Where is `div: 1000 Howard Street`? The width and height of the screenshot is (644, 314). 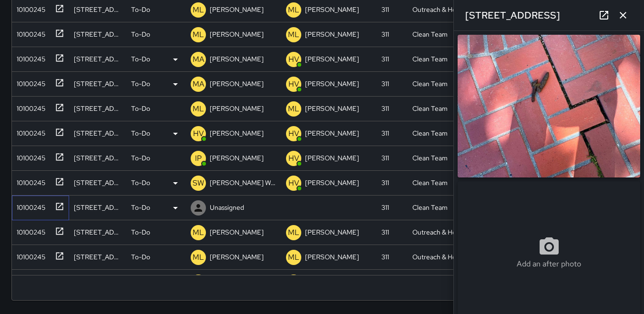
div: 1000 Howard Street is located at coordinates (98, 158).